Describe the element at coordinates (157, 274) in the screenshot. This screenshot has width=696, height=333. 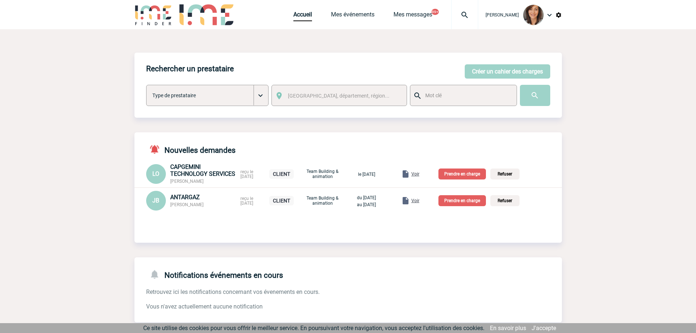
I see `img: notifications-24-px-g.png` at that location.